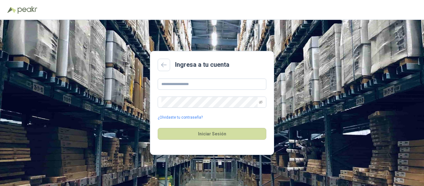  Describe the element at coordinates (202, 65) in the screenshot. I see `h2: Ingresa a tu cuenta` at that location.